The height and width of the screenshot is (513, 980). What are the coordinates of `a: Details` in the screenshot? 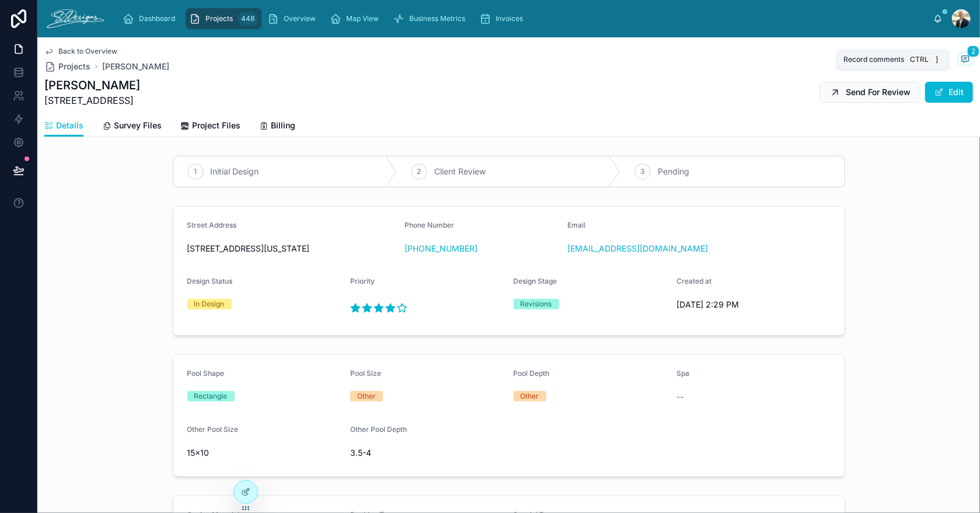 It's located at (64, 126).